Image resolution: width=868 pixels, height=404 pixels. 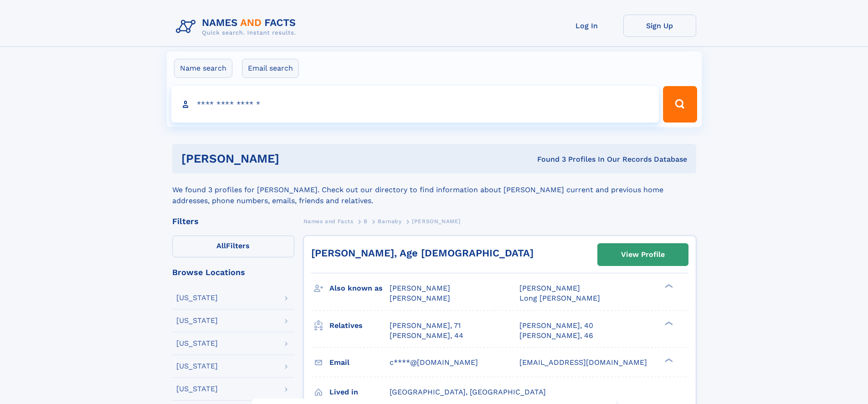 I want to click on button: Search Button, so click(x=679, y=104).